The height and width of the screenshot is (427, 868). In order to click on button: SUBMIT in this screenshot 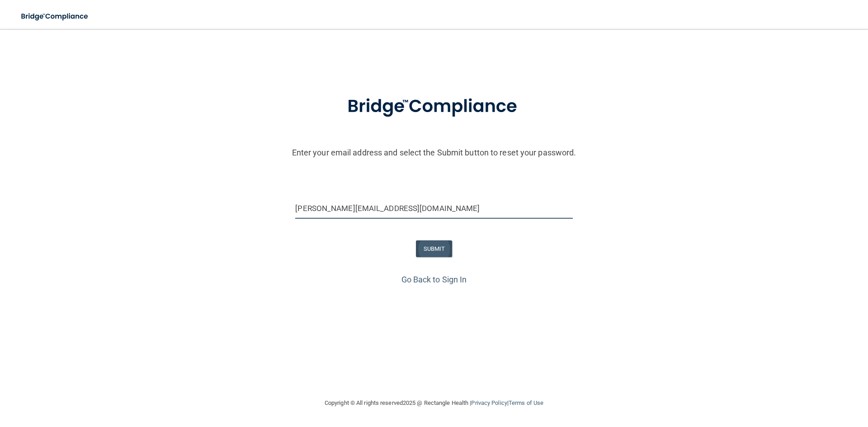, I will do `click(434, 249)`.